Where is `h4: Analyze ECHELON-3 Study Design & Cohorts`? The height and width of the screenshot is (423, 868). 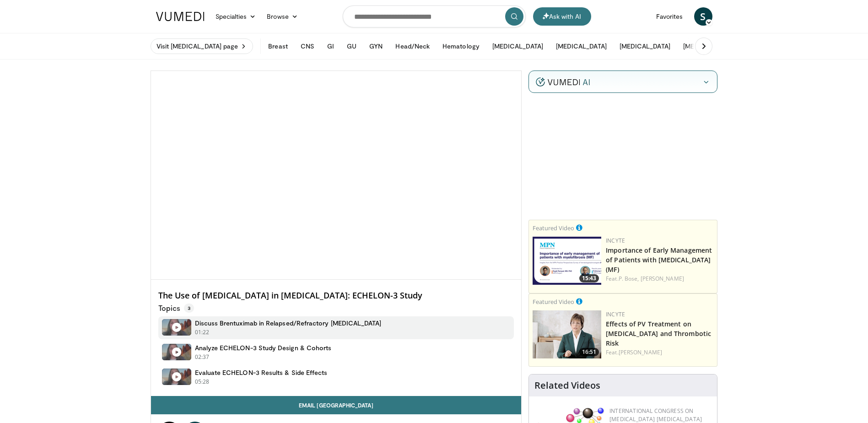
h4: Analyze ECHELON-3 Study Design & Cohorts is located at coordinates (263, 348).